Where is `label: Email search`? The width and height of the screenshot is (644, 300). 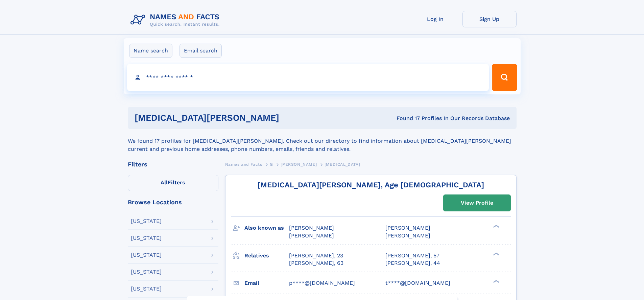 label: Email search is located at coordinates (201, 51).